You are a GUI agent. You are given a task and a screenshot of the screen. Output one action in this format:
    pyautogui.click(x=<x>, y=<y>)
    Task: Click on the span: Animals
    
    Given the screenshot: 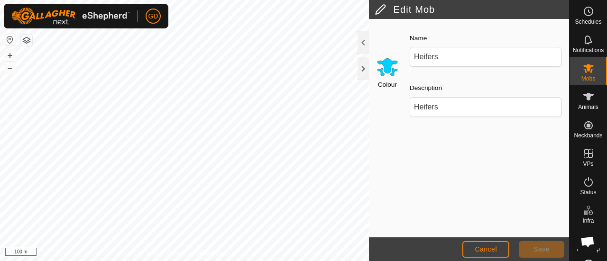 What is the action you would take?
    pyautogui.click(x=588, y=107)
    